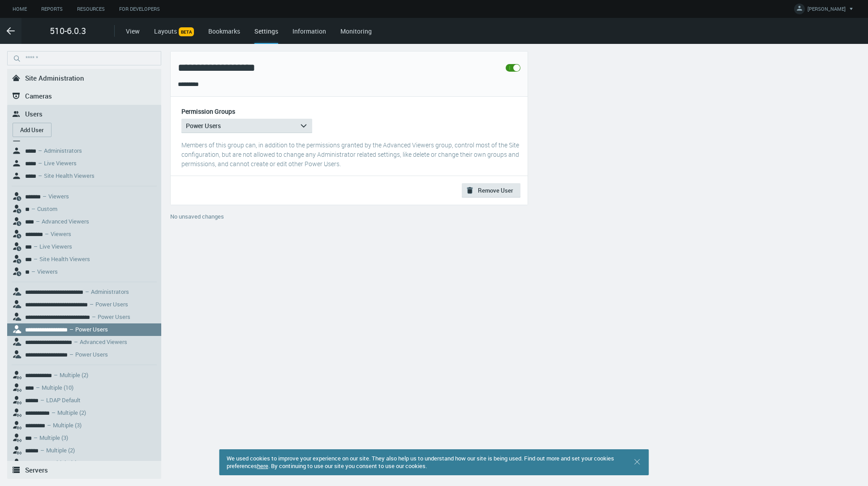  I want to click on span: Servers, so click(36, 470).